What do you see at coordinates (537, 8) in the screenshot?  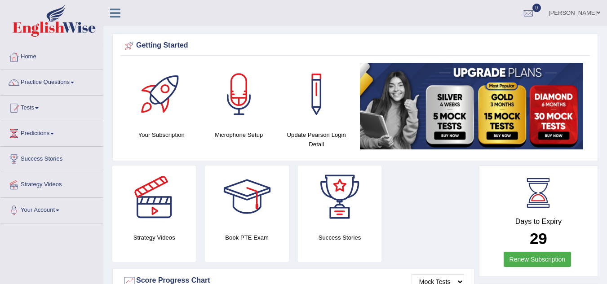 I see `span: 0` at bounding box center [537, 8].